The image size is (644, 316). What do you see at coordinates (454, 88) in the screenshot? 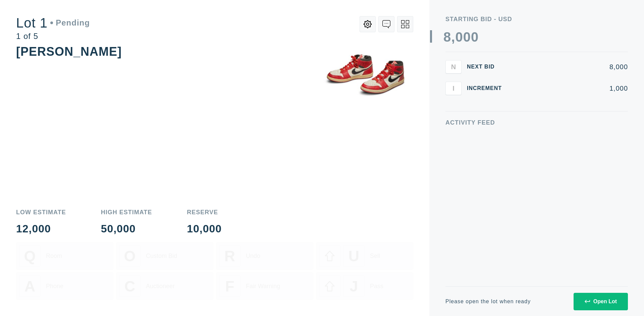
I see `span: I` at bounding box center [454, 88].